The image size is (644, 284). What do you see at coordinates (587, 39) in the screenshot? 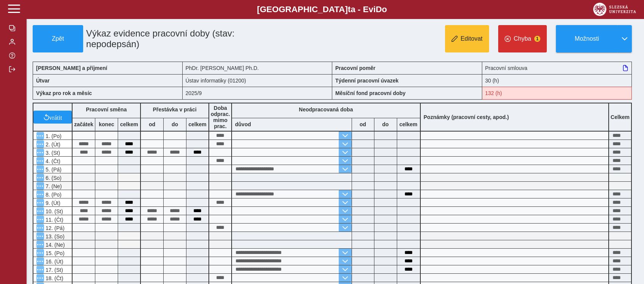
I see `span: Možnosti` at bounding box center [587, 39].